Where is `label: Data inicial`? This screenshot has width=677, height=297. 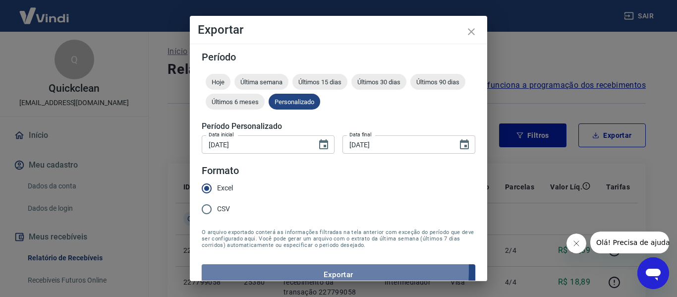 label: Data inicial is located at coordinates (221, 134).